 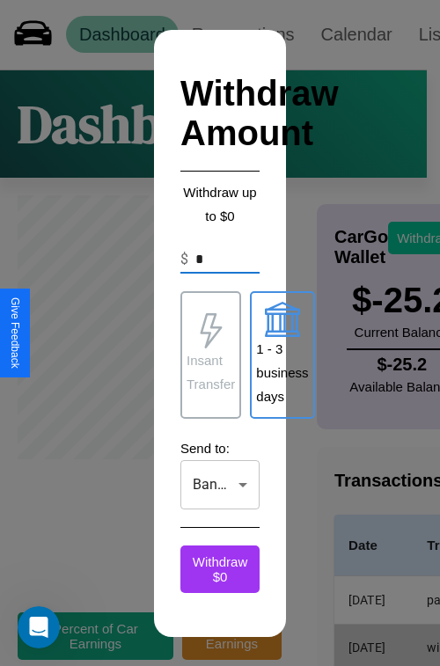 I want to click on p: Send to:, so click(x=220, y=448).